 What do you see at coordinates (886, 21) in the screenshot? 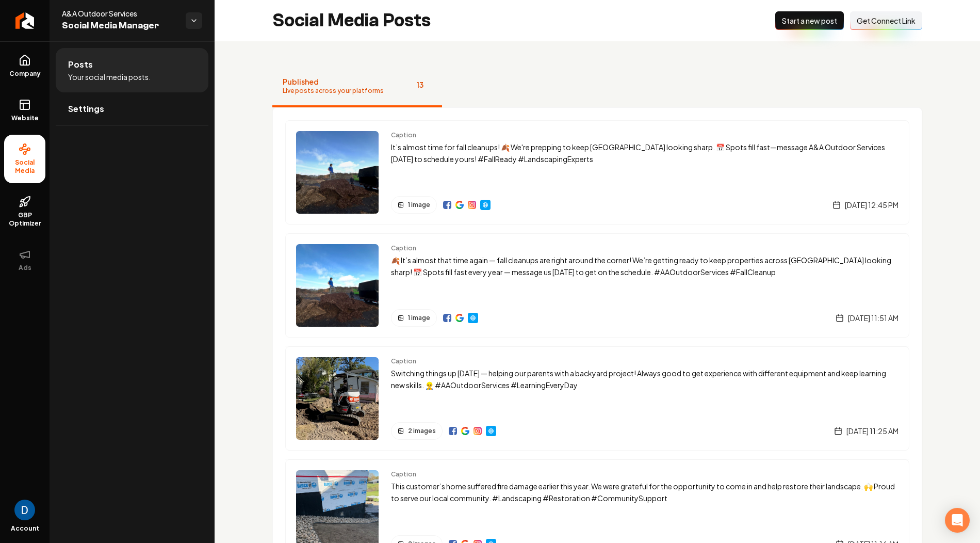
I see `button: Get Connect Link` at bounding box center [886, 21].